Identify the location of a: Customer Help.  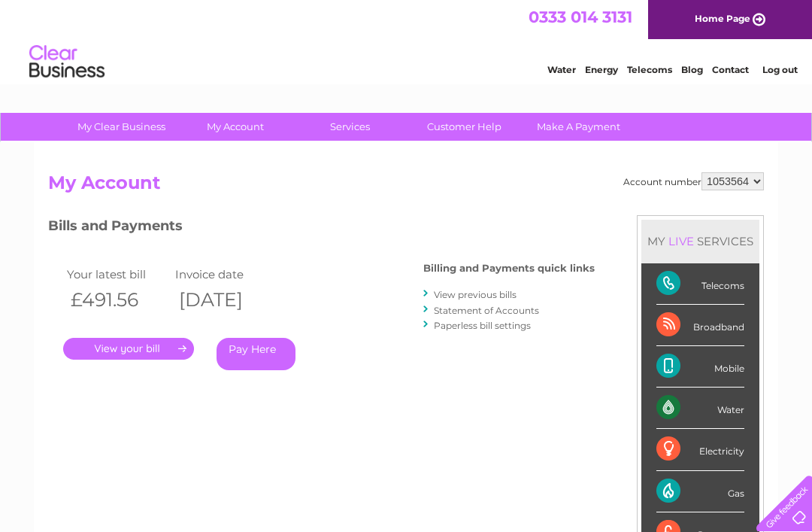
(464, 126).